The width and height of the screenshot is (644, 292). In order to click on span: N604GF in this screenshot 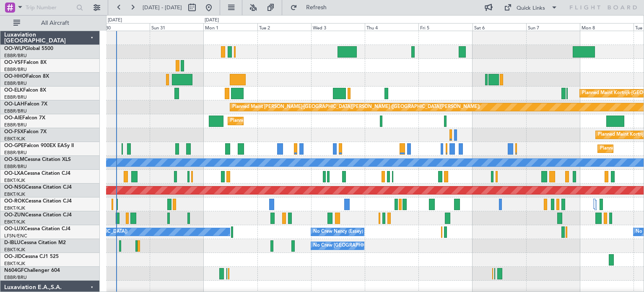, I will do `click(13, 271)`.